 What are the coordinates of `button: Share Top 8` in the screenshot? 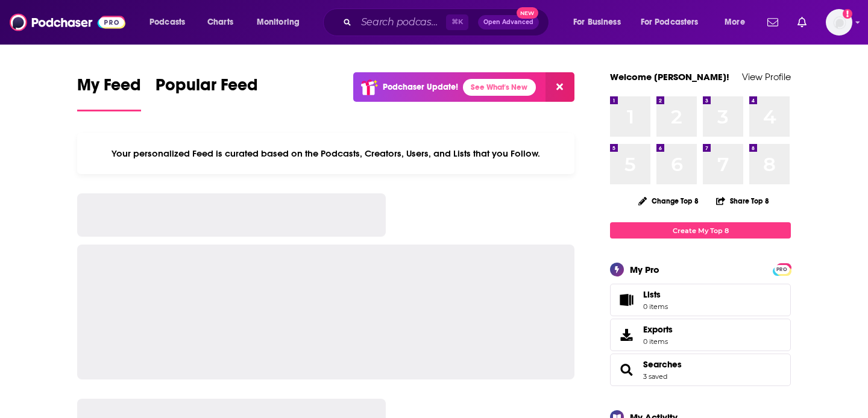 It's located at (742, 200).